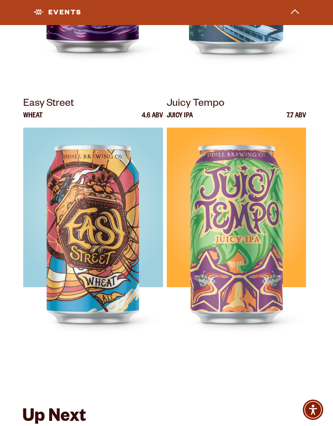 This screenshot has width=333, height=426. Describe the element at coordinates (236, 104) in the screenshot. I see `p: Juicy Tempo` at that location.